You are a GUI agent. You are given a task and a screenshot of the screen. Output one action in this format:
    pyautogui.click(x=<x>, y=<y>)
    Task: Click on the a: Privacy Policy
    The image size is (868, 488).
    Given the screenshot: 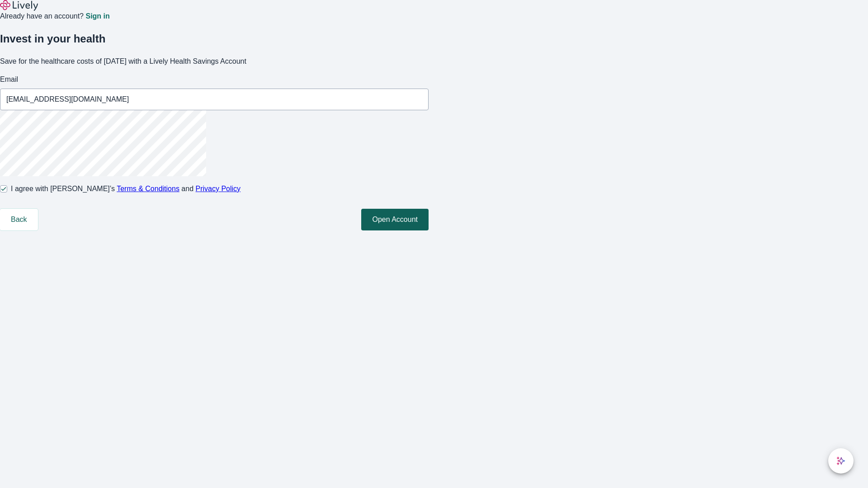 What is the action you would take?
    pyautogui.click(x=218, y=188)
    